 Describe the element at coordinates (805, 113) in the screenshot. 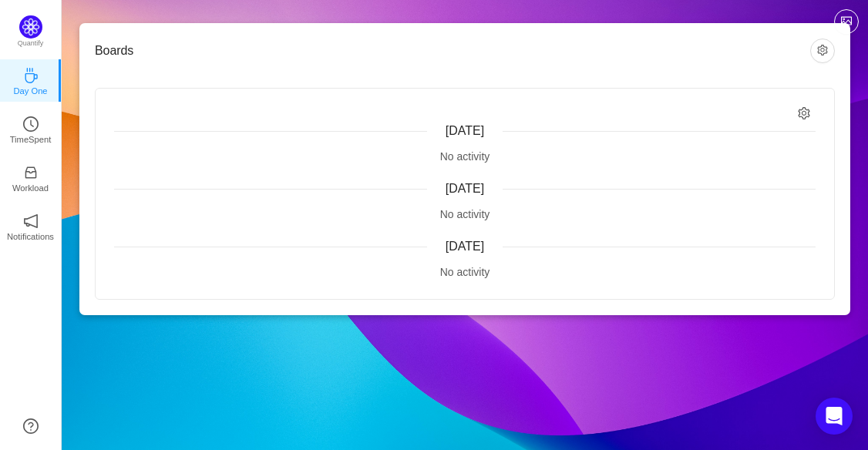

I see `i: icon: setting` at that location.